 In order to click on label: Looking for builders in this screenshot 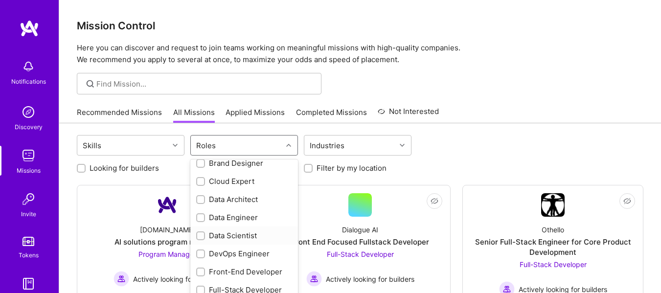, I will do `click(124, 168)`.